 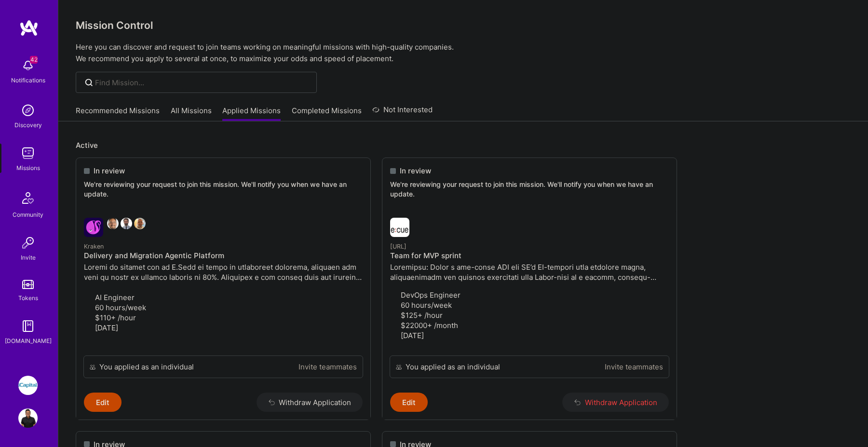 I want to click on img: Invite, so click(x=28, y=243).